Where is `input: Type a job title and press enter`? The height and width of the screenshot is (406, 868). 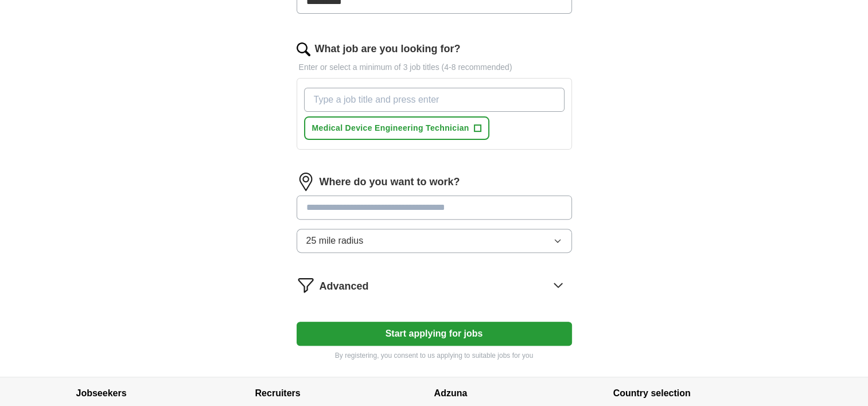 input: Type a job title and press enter is located at coordinates (435, 100).